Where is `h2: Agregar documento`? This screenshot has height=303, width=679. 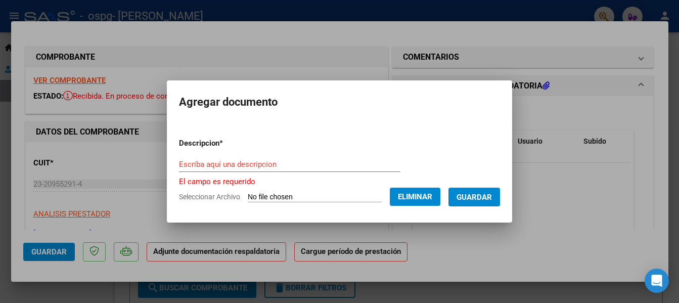 h2: Agregar documento is located at coordinates (339, 102).